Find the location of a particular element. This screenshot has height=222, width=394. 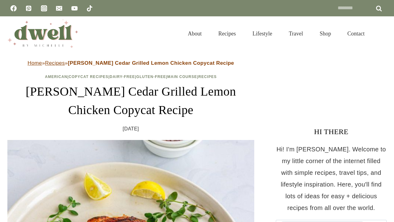

h3: HI THERE is located at coordinates (331, 131).